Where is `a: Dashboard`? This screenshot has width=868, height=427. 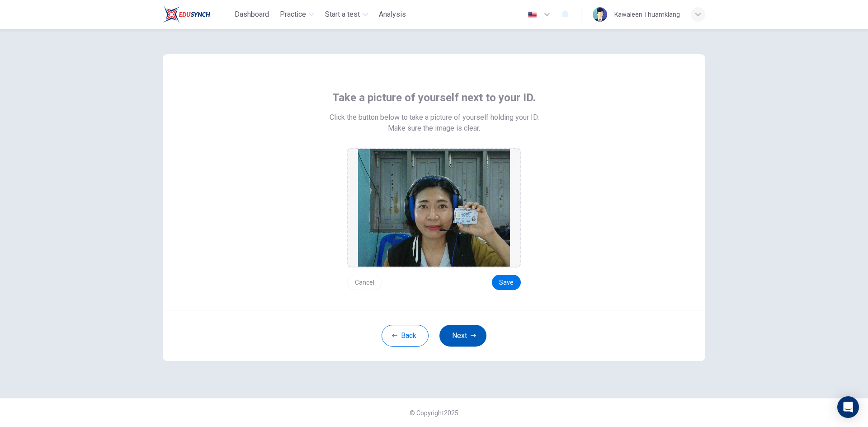 a: Dashboard is located at coordinates (252, 14).